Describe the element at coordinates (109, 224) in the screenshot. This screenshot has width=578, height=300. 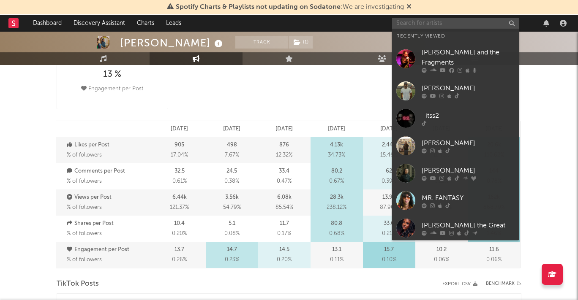
I see `p: Shares per Post` at that location.